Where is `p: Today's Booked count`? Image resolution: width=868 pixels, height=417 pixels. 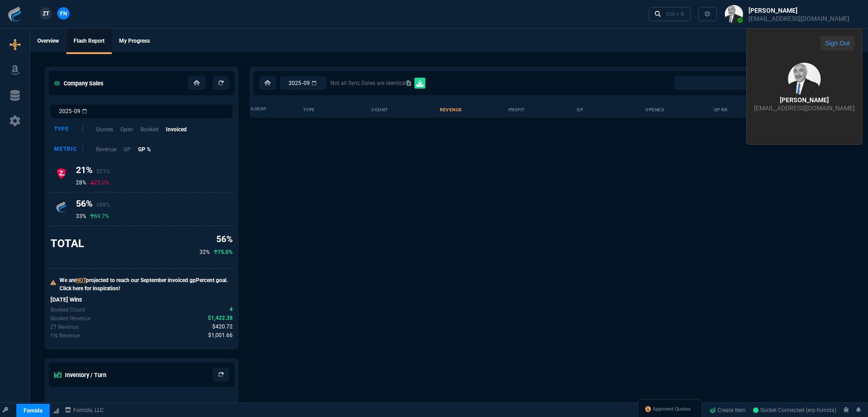 p: Today's Booked count is located at coordinates (68, 309).